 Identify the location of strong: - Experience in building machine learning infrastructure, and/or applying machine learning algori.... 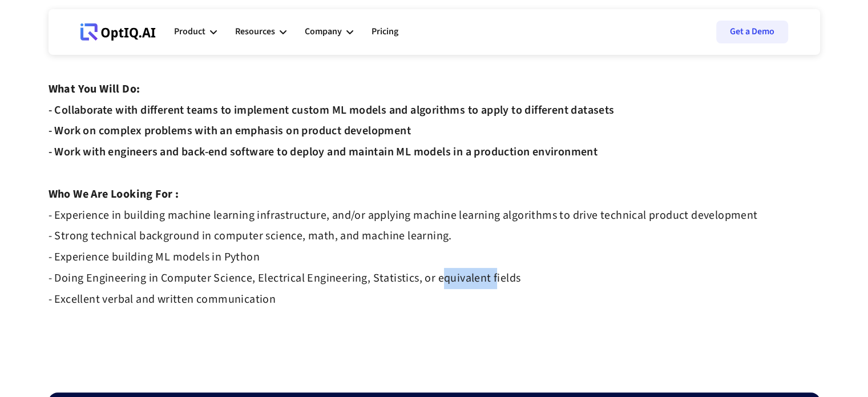
(403, 257).